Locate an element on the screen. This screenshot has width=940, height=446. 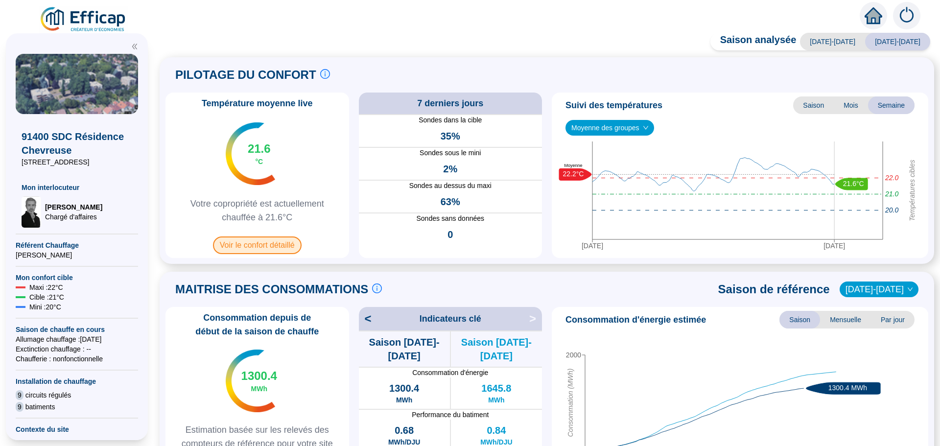
text: 21.6°C is located at coordinates (853, 184).